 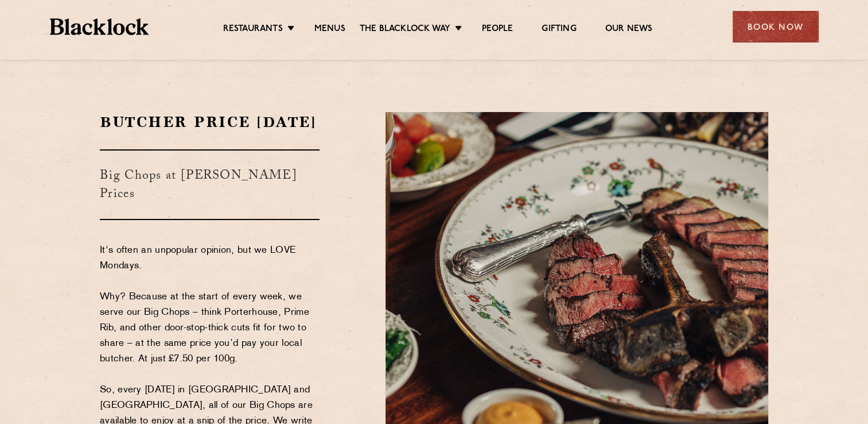 What do you see at coordinates (253, 30) in the screenshot?
I see `a: Restaurants` at bounding box center [253, 30].